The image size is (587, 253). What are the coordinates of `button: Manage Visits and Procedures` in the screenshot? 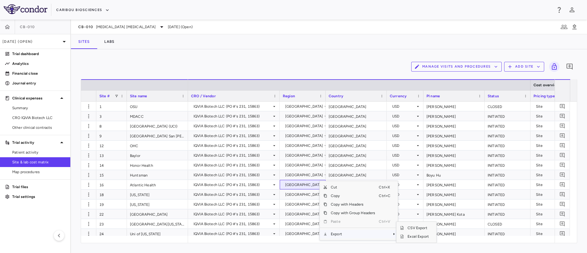 It's located at (456, 67).